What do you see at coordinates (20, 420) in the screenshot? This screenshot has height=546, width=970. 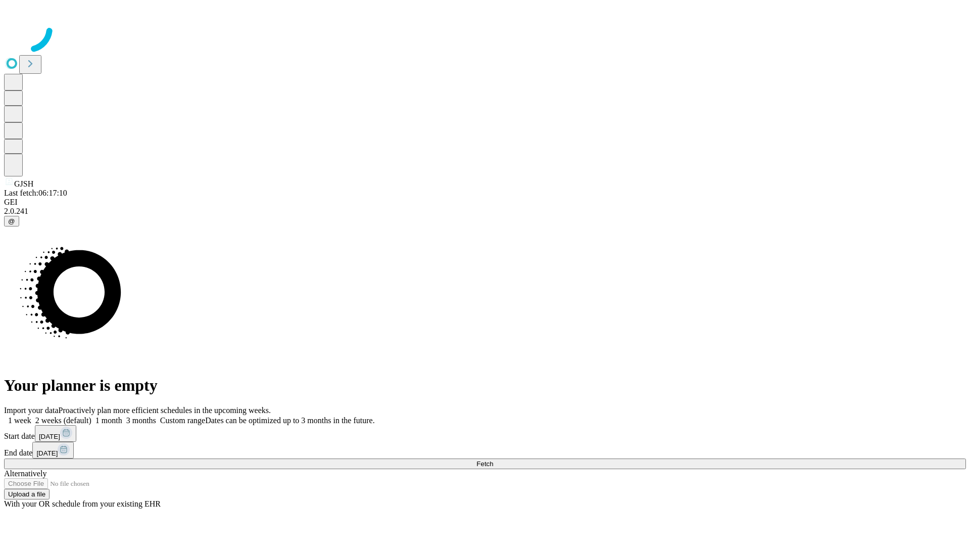 I see `span: 1 week` at bounding box center [20, 420].